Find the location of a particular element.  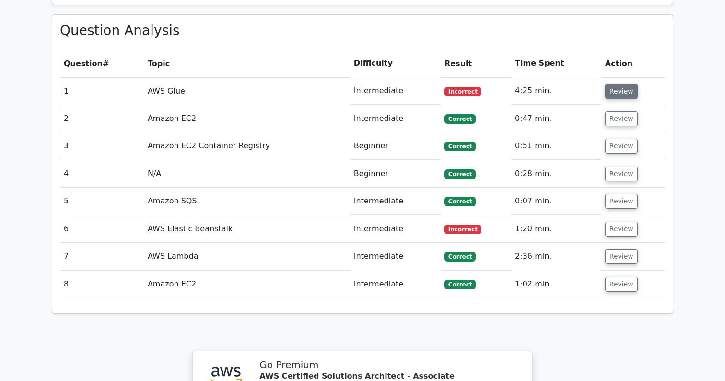

span: Question is located at coordinates (83, 63).